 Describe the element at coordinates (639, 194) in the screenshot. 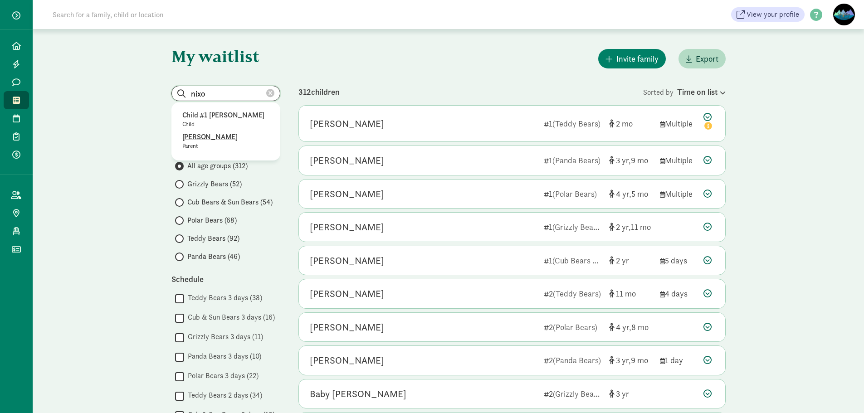

I see `span: 5` at that location.